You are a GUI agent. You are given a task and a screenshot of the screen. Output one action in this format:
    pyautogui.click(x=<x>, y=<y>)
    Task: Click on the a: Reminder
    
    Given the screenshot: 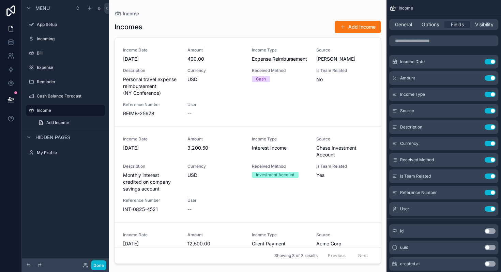 What is the action you would take?
    pyautogui.click(x=65, y=82)
    